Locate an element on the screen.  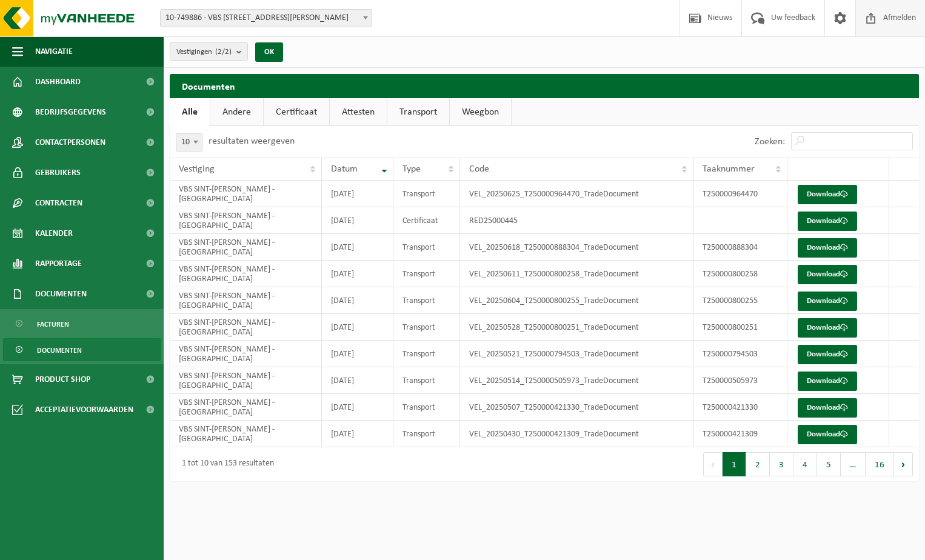
a: Certificaat is located at coordinates (297, 112).